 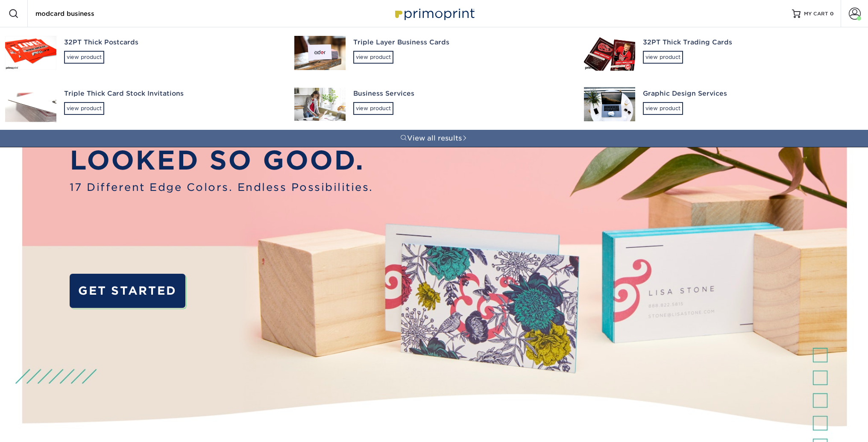 What do you see at coordinates (76, 14) in the screenshot?
I see `input: SEARCH PRODUCTS.....` at bounding box center [76, 14].